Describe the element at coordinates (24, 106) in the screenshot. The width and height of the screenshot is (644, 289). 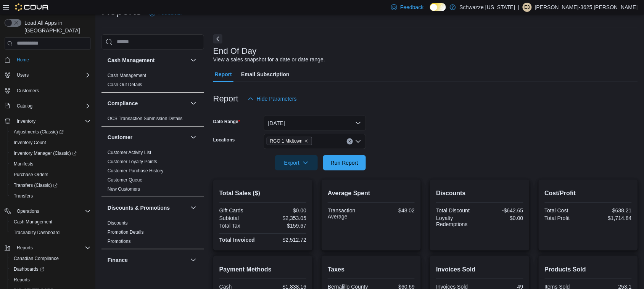
I see `span: Catalog` at that location.